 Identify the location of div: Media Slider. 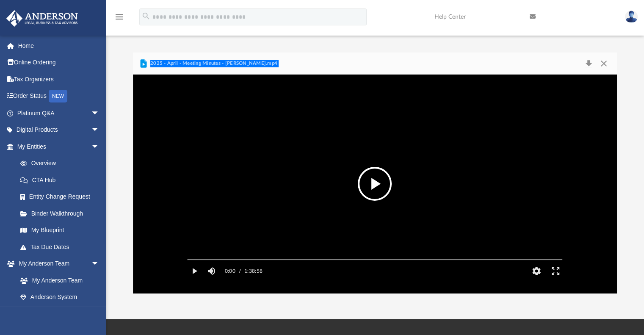
(375, 259).